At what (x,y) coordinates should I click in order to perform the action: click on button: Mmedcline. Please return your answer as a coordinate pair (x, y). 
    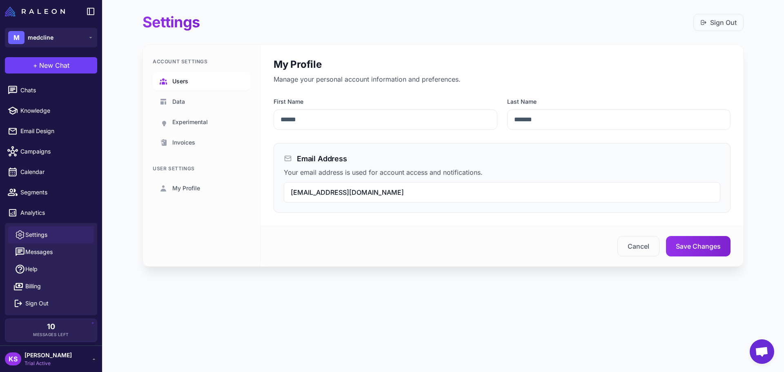
    Looking at the image, I should click on (51, 38).